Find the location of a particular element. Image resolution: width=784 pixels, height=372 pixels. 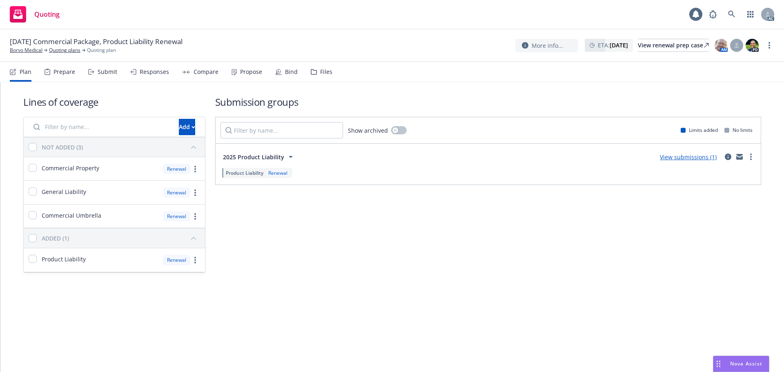

button: Add is located at coordinates (187, 127).